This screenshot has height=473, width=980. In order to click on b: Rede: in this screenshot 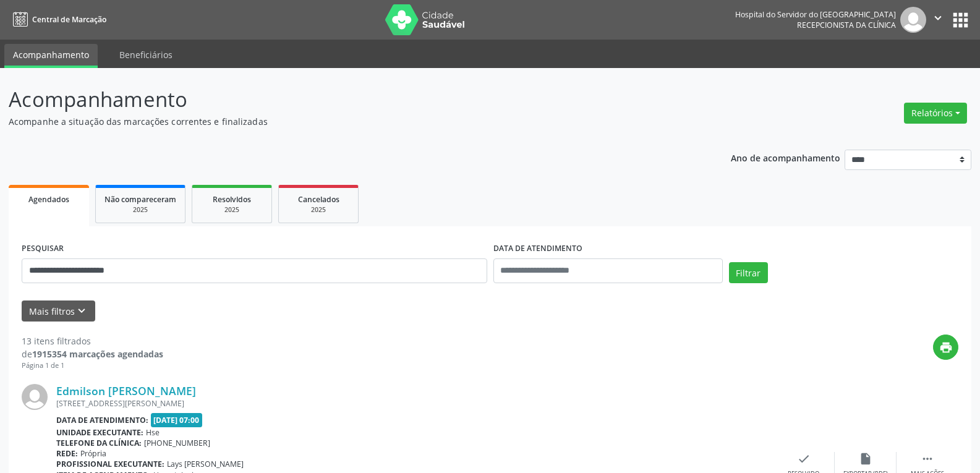, I will do `click(67, 453)`.